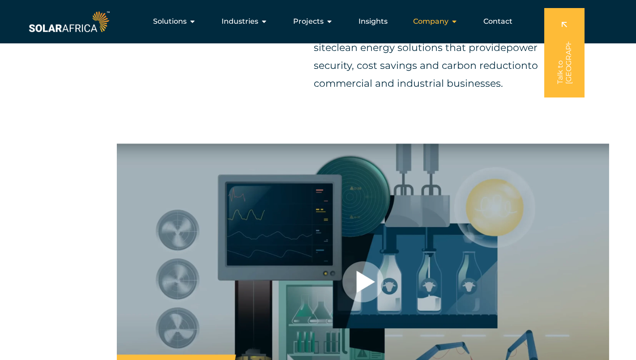 The height and width of the screenshot is (360, 636). Describe the element at coordinates (240, 21) in the screenshot. I see `span: Industries` at that location.